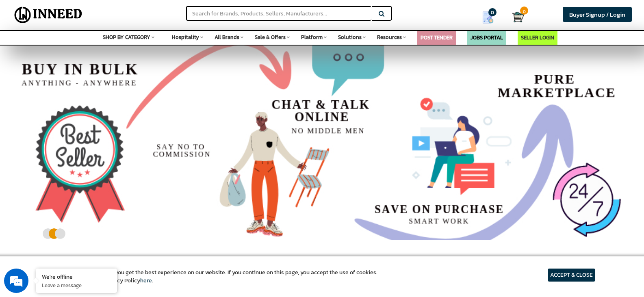  Describe the element at coordinates (227, 37) in the screenshot. I see `span: All Brands` at that location.